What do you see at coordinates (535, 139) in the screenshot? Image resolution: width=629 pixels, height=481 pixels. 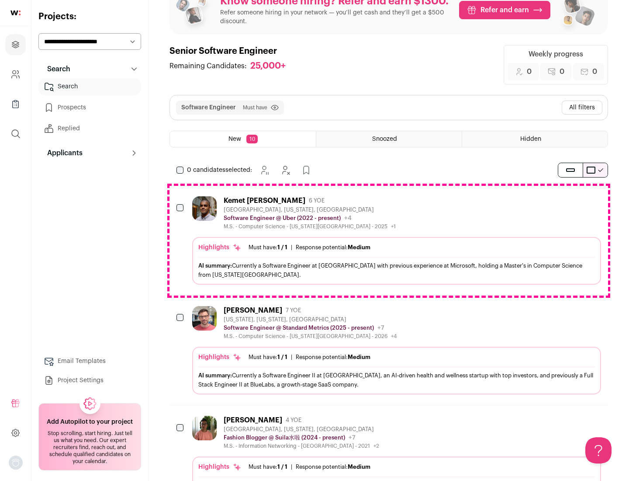 I see `a: Hidden` at bounding box center [535, 139].